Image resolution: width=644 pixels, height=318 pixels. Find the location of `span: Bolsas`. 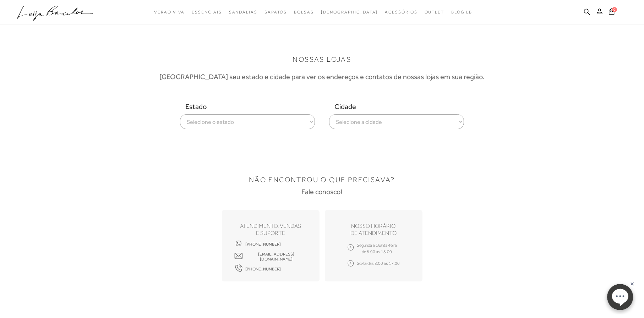

span: Bolsas is located at coordinates (304, 12).